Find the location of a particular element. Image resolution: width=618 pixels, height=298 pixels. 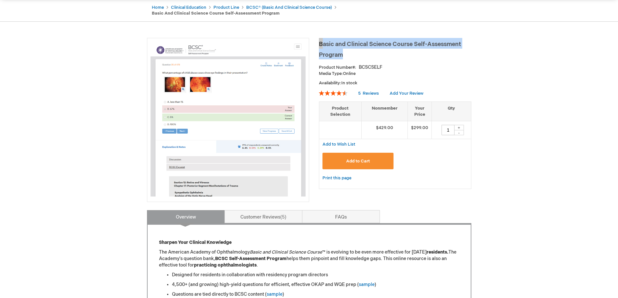

a: FAQs is located at coordinates (341, 217).